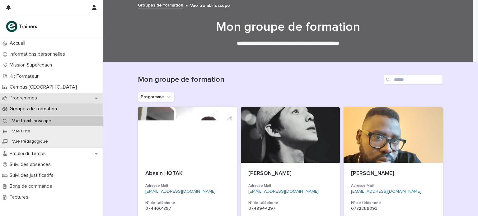  Describe the element at coordinates (187, 209) in the screenshot. I see `p: 0744601897` at that location.